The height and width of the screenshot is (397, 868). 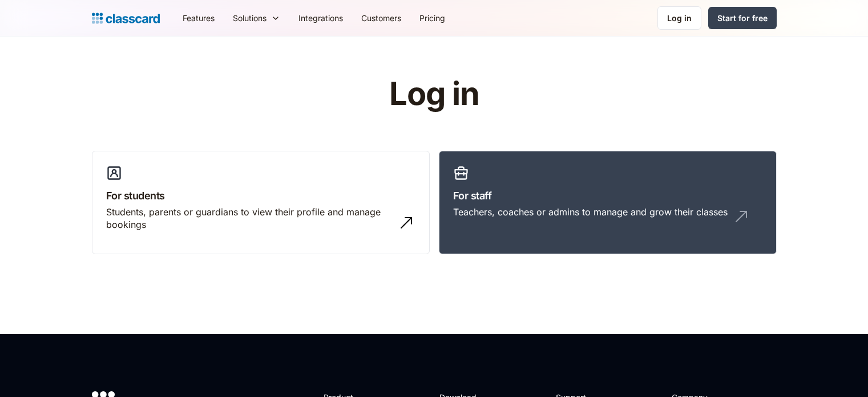 I want to click on a: Log in, so click(x=679, y=18).